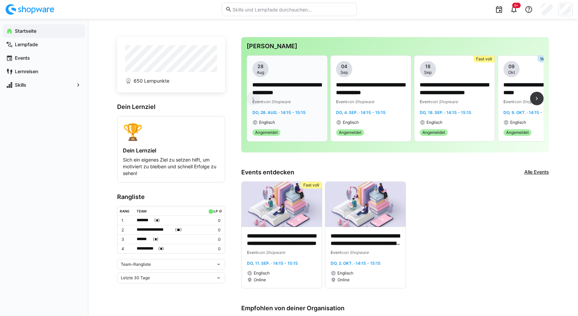 The width and height of the screenshot is (578, 316). Describe the element at coordinates (557, 59) in the screenshot. I see `span: Warteliste geöffnet` at that location.